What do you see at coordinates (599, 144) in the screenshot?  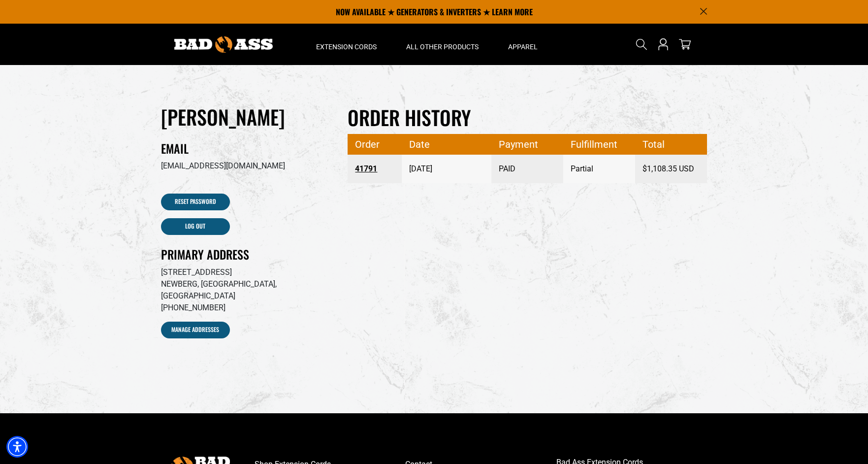 I see `span: Fulfillment` at bounding box center [599, 144].